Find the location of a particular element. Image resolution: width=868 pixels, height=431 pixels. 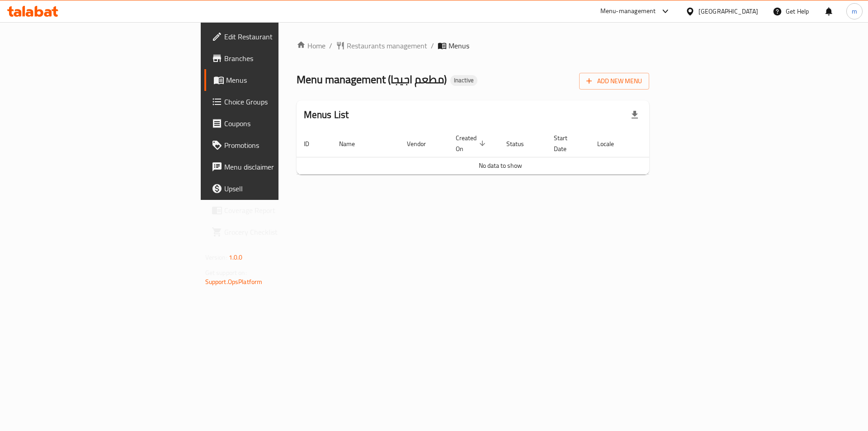

a: Restaurants management is located at coordinates (382, 45).